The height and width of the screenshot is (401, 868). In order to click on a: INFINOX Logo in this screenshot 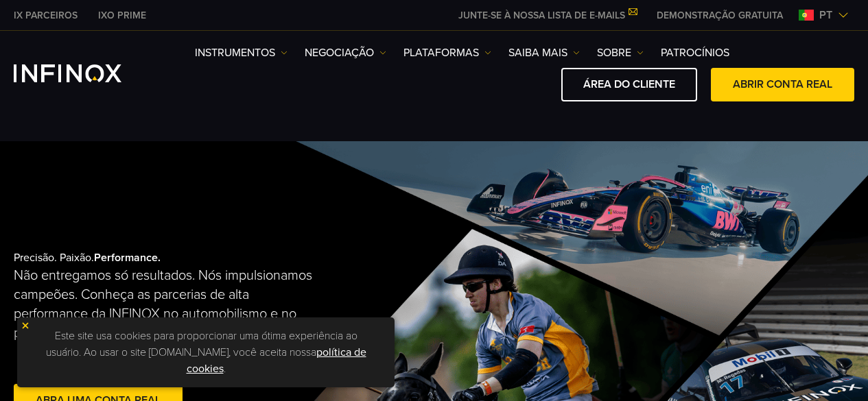, I will do `click(84, 74)`.